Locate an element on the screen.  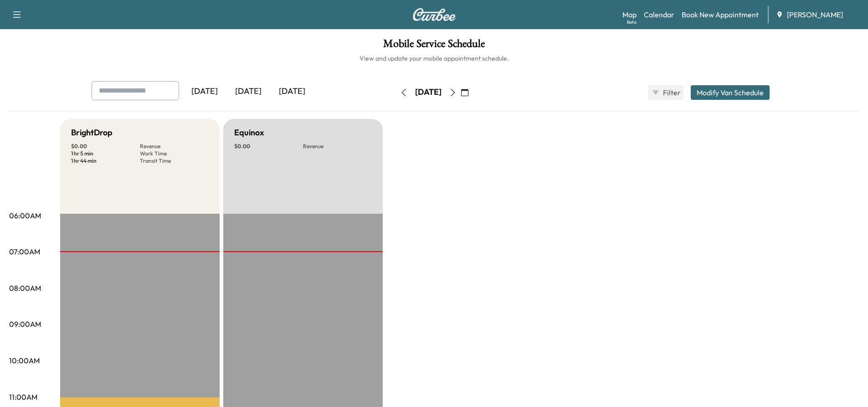
div: Beta is located at coordinates (632, 22).